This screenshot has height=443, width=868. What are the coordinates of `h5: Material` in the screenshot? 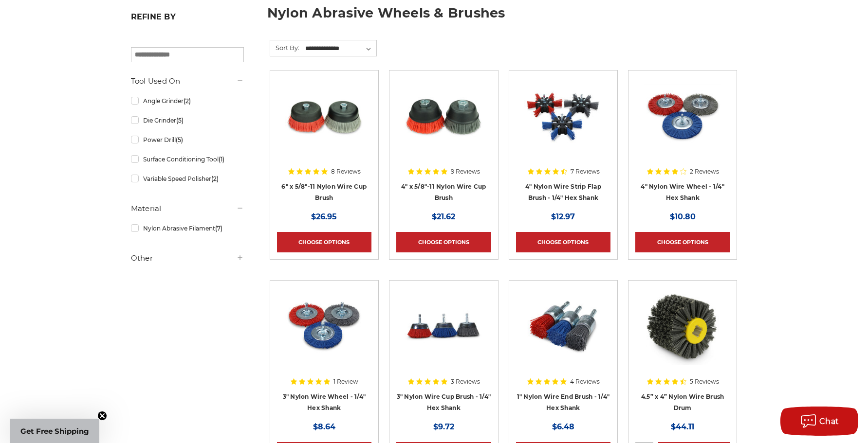 It's located at (188, 208).